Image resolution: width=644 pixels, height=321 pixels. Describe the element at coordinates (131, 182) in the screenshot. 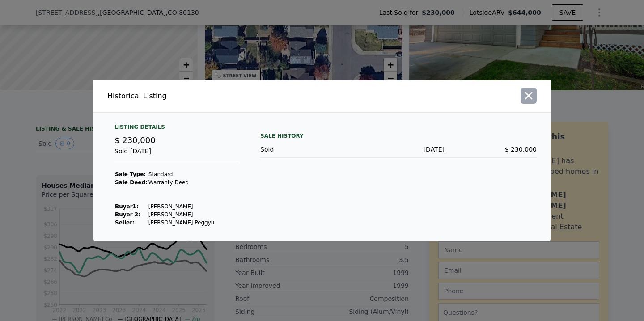

I see `strong: Sale Deed:` at that location.